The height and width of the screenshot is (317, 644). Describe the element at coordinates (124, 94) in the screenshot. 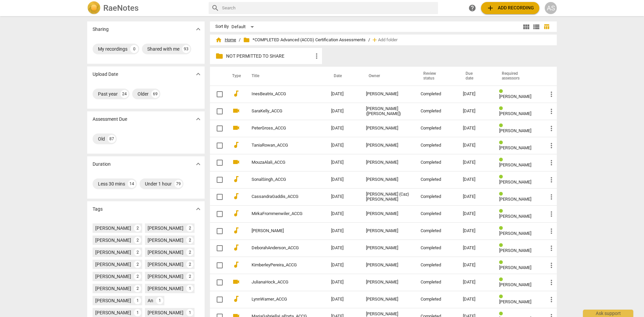

I see `div: 24` at that location.